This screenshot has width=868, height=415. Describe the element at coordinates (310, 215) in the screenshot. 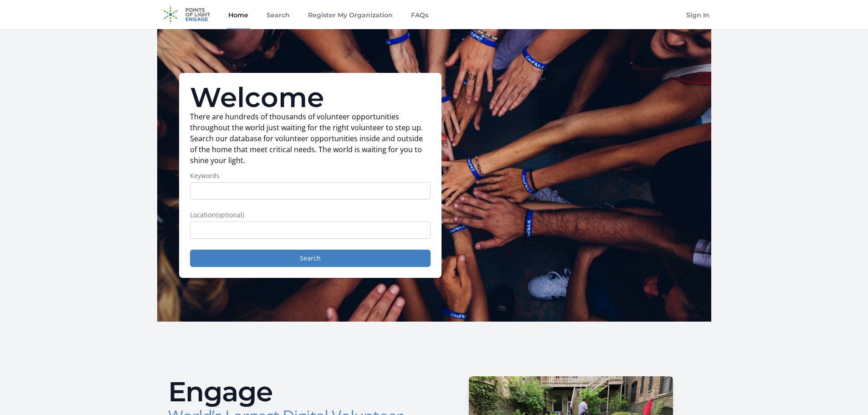

I see `label: Location` at that location.